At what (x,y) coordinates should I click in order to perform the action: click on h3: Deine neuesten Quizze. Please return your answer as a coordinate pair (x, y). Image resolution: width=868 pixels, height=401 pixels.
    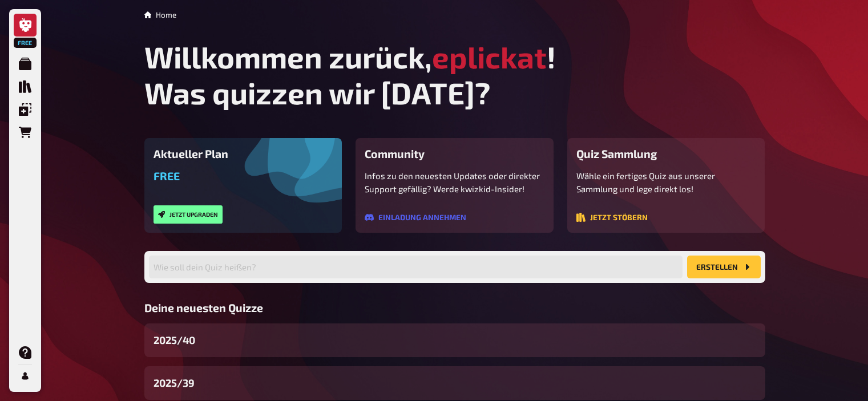
    Looking at the image, I should click on (455, 307).